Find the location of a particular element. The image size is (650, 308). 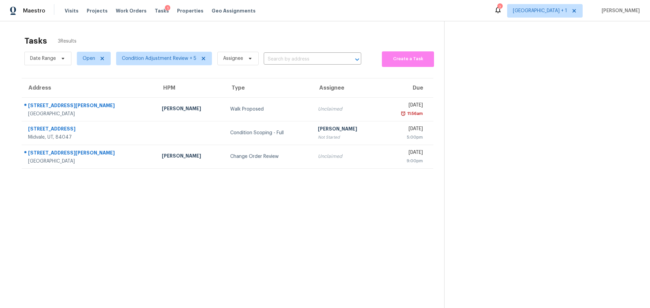

div: 9:00pm is located at coordinates (405, 161).